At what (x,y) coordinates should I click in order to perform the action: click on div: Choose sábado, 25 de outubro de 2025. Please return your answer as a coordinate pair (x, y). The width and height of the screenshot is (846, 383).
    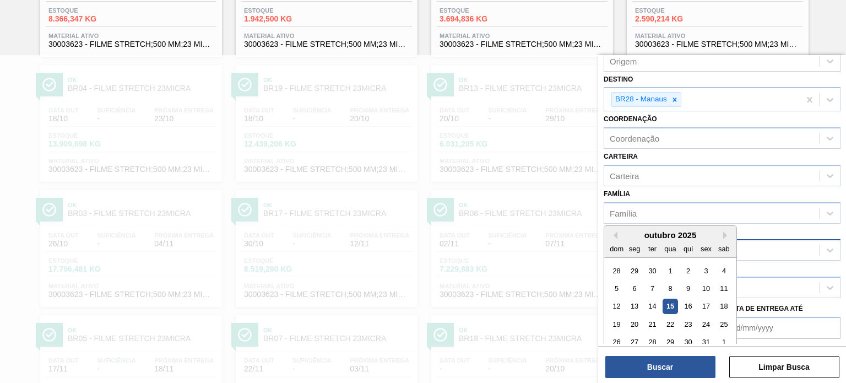
    Looking at the image, I should click on (723, 324).